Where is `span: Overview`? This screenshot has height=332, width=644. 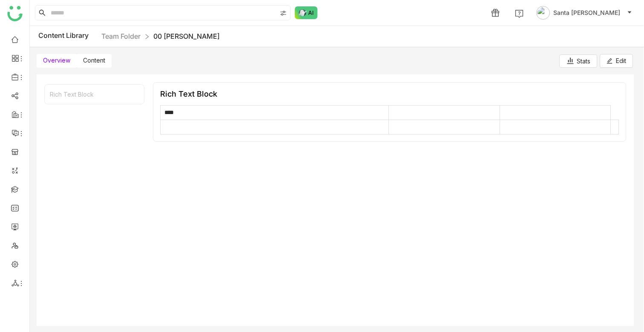 span: Overview is located at coordinates (57, 60).